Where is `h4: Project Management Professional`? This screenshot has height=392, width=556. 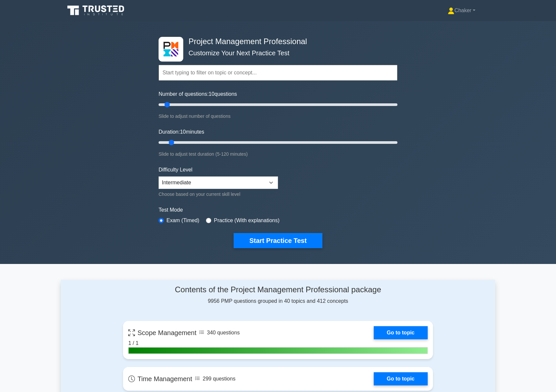 h4: Project Management Professional is located at coordinates (275, 42).